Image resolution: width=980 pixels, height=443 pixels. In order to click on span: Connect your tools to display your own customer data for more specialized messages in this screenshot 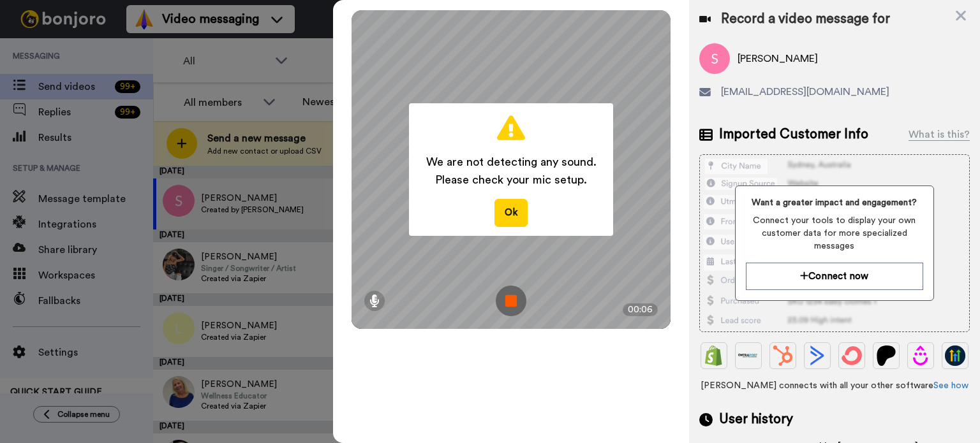, I will do `click(835, 234)`.